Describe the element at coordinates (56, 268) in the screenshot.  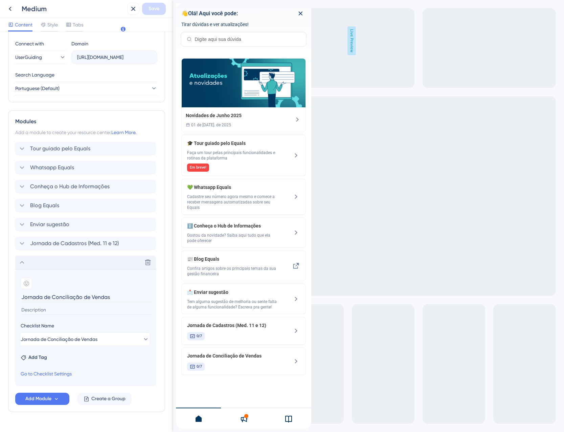
I see `span: Confira artigos sobre os principais temas da sua gestão financeira` at that location.